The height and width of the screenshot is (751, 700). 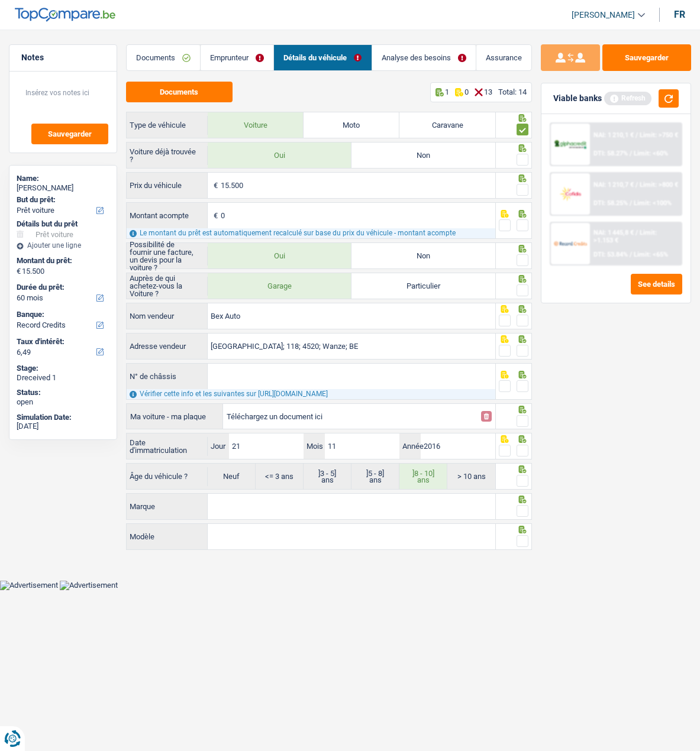 I want to click on a: Documents, so click(x=163, y=57).